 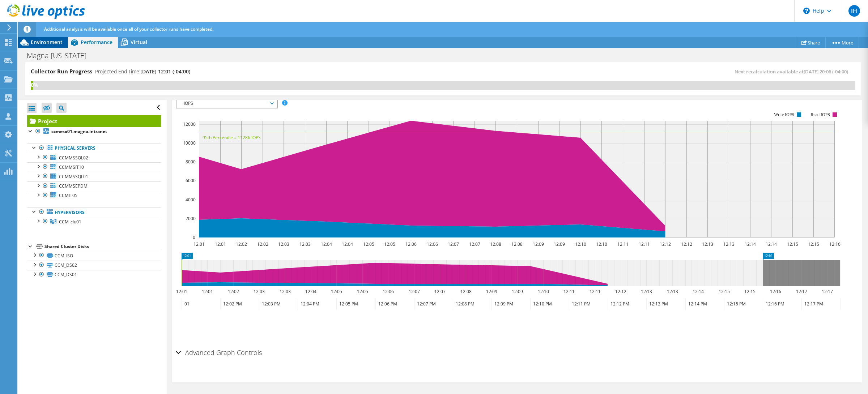 What do you see at coordinates (73, 186) in the screenshot?
I see `span: CCMMSEPDM` at bounding box center [73, 186].